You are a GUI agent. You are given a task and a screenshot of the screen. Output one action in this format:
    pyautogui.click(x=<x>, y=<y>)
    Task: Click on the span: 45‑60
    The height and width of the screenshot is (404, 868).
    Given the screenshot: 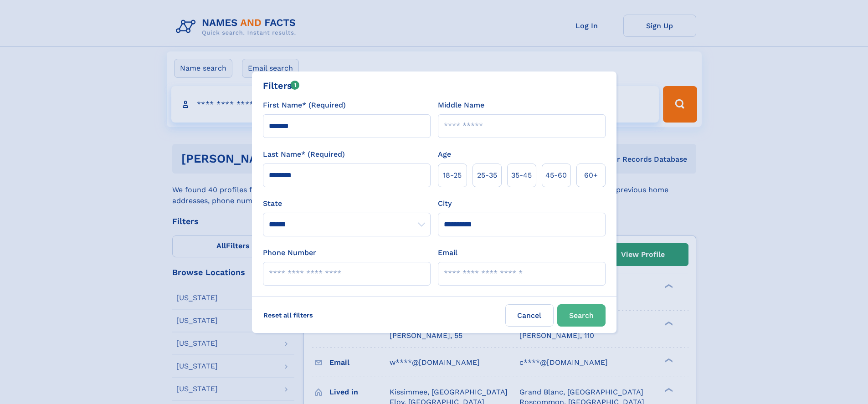 What is the action you would take?
    pyautogui.click(x=556, y=175)
    